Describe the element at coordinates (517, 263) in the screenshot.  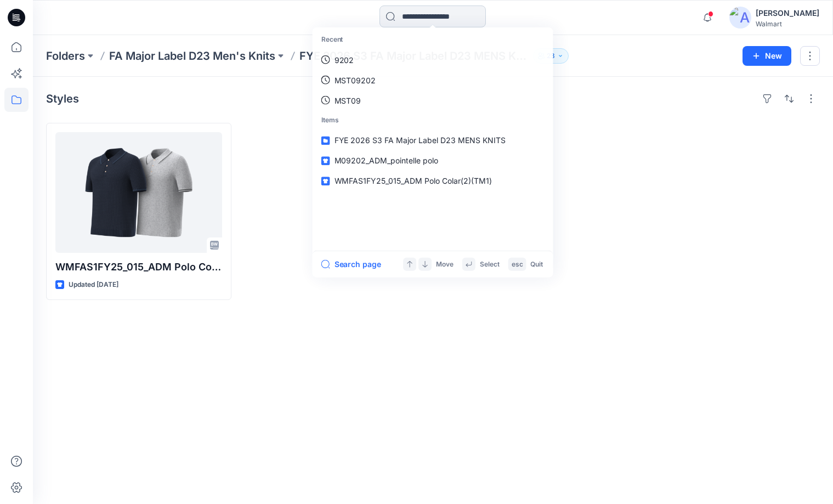
I see `p: esc` at that location.